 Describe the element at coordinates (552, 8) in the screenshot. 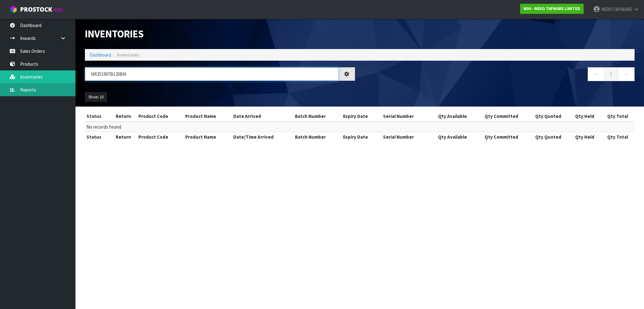

I see `strong: N04 - NERO TAPWARE LIMITED` at that location.